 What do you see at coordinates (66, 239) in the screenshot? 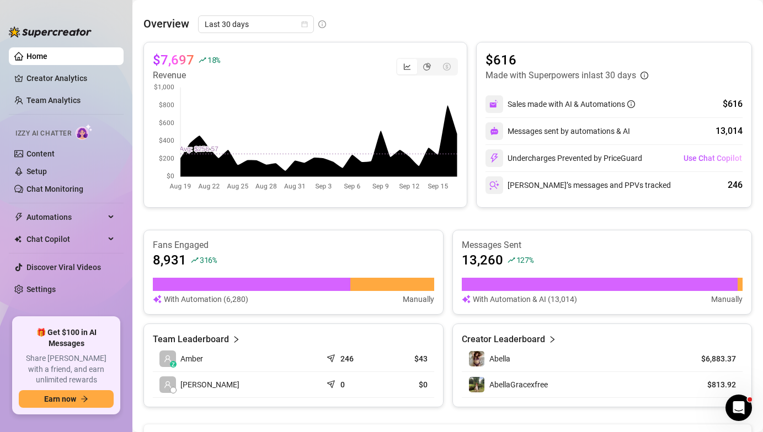
I see `span: Chat Copilot` at bounding box center [66, 239].